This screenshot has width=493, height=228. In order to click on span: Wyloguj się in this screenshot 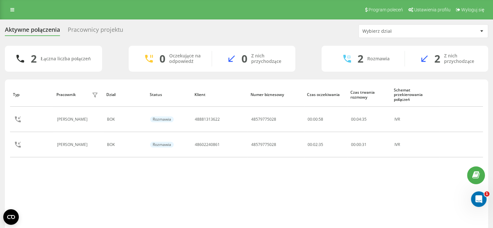, I will do `click(473, 10)`.